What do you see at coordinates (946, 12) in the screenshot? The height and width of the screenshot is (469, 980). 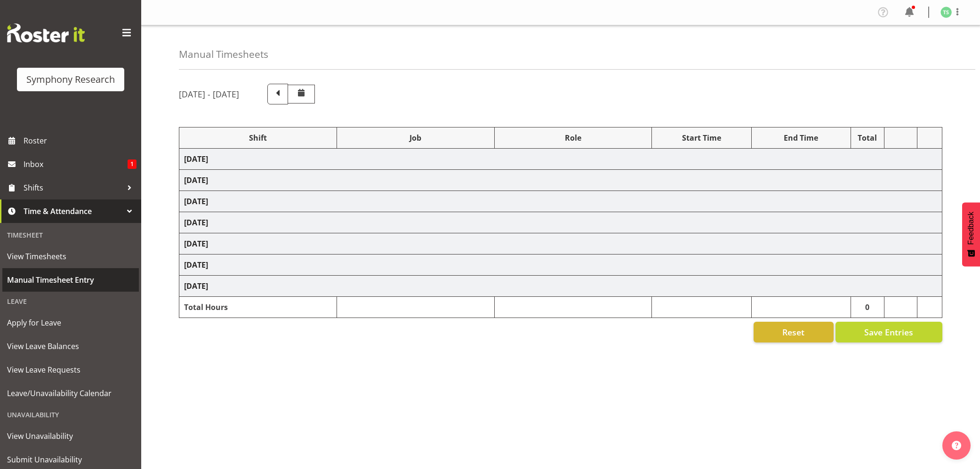 I see `img: tanya-stebbing1954.jpg` at bounding box center [946, 12].